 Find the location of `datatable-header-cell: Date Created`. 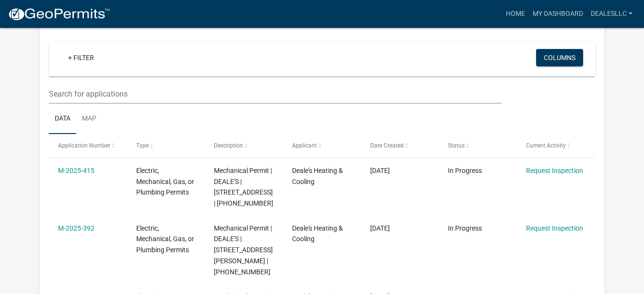

datatable-header-cell: Date Created is located at coordinates (399, 145).